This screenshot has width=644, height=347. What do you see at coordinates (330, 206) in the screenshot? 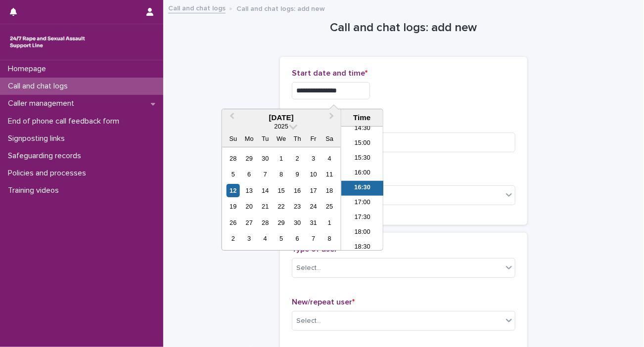
I see `div: Choose Saturday, October 25th, 2025` at bounding box center [330, 206].